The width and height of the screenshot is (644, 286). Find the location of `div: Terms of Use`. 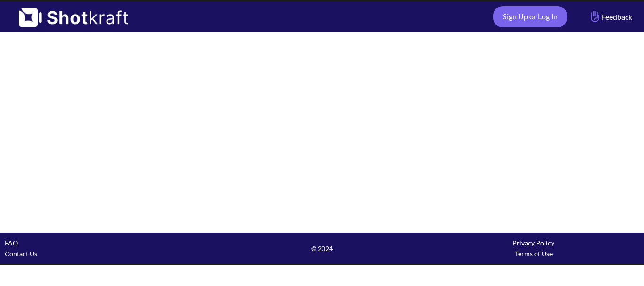

div: Terms of Use is located at coordinates (533, 254).